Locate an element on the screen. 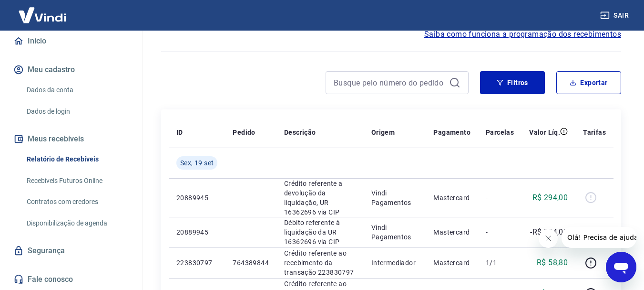  button: Sair is located at coordinates (615, 15).